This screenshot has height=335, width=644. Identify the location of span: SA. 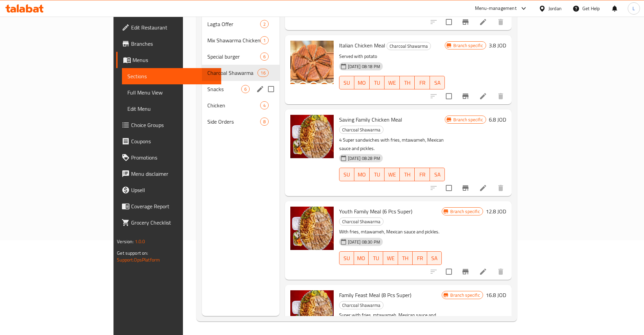
(437, 175).